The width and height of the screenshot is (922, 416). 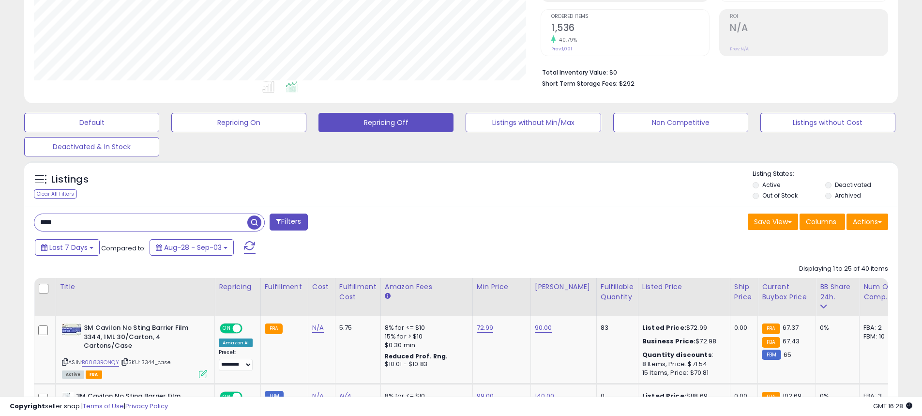 What do you see at coordinates (103, 406) in the screenshot?
I see `a: Terms of Use` at bounding box center [103, 406].